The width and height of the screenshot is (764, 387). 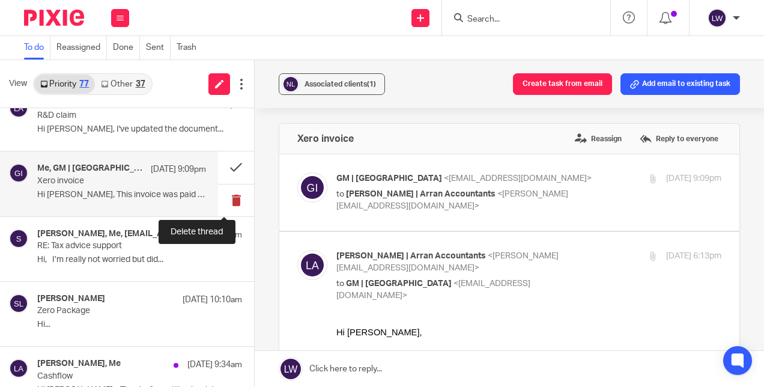 What do you see at coordinates (119, 115) in the screenshot?
I see `p: R&D claim` at bounding box center [119, 115].